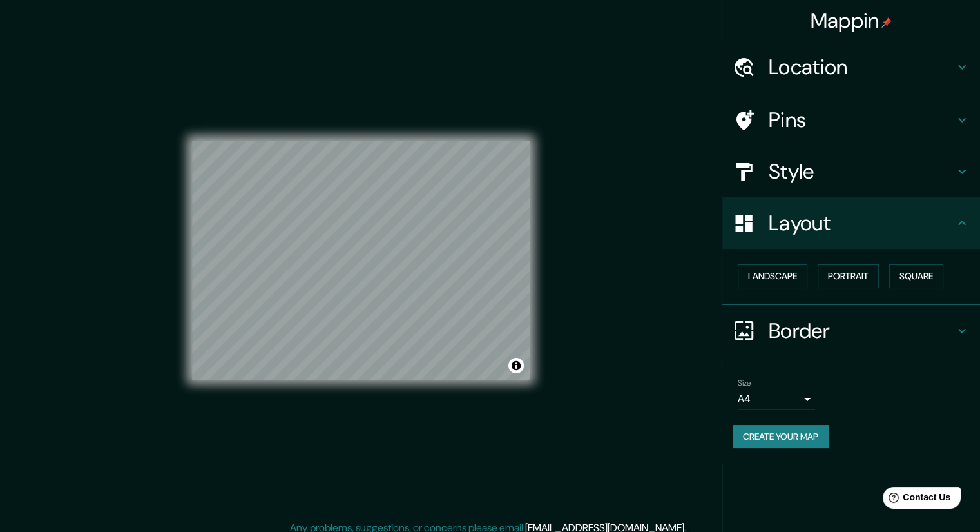  What do you see at coordinates (773, 276) in the screenshot?
I see `button: Landscape` at bounding box center [773, 276].